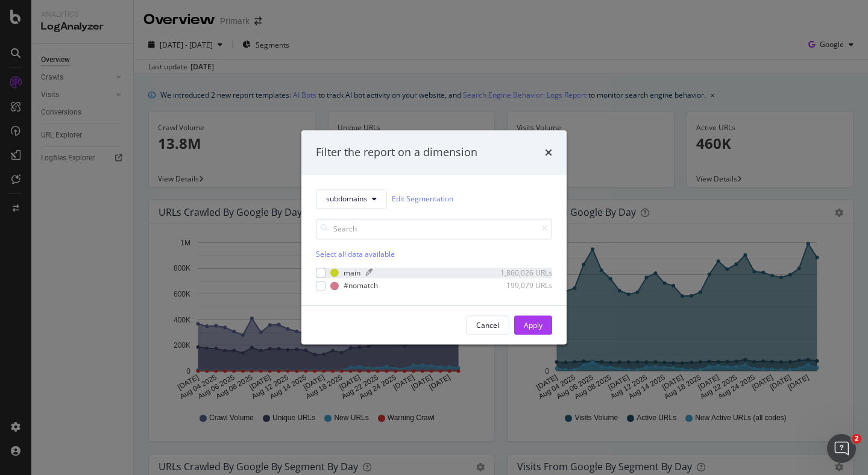  Describe the element at coordinates (533, 325) in the screenshot. I see `button: Apply` at that location.